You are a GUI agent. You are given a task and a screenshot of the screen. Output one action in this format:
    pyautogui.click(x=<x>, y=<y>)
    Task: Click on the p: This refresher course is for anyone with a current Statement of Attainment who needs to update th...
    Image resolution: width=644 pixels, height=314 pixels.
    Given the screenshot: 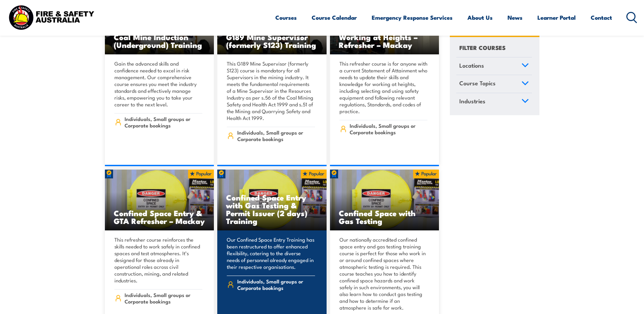 What is the action you would take?
    pyautogui.click(x=384, y=87)
    